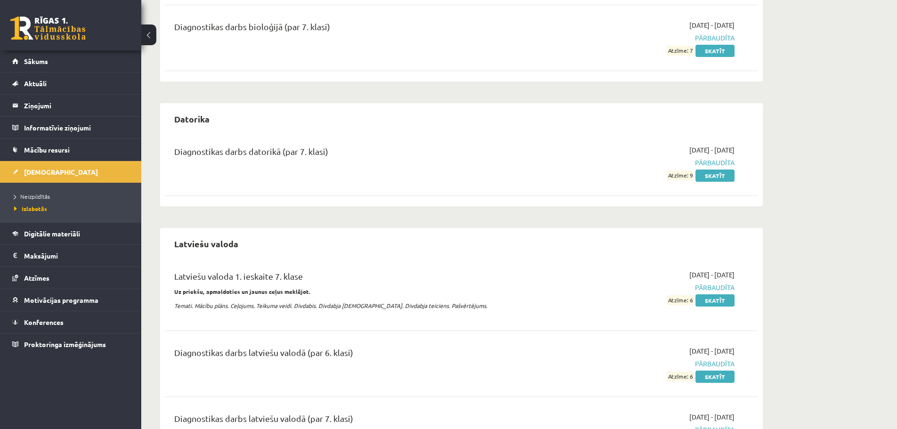 This screenshot has height=429, width=897. I want to click on div: Diagnostikas darbs latviešu valodā (par 6. klasi), so click(358, 355).